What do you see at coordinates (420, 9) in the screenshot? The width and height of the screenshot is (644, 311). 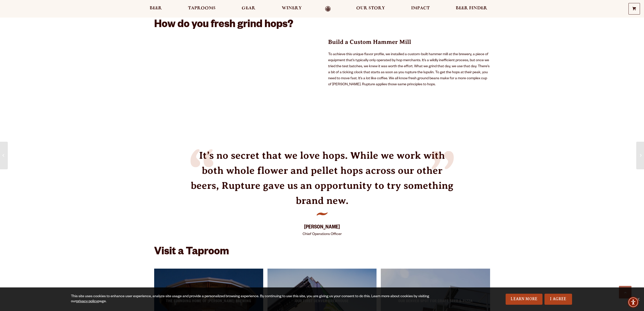 I see `a: Impact` at bounding box center [420, 9].